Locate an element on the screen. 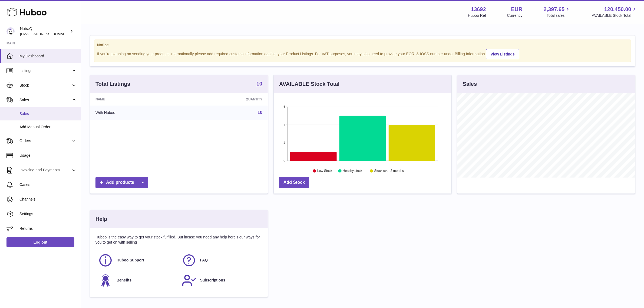 This screenshot has height=308, width=644. span: Returns is located at coordinates (48, 228).